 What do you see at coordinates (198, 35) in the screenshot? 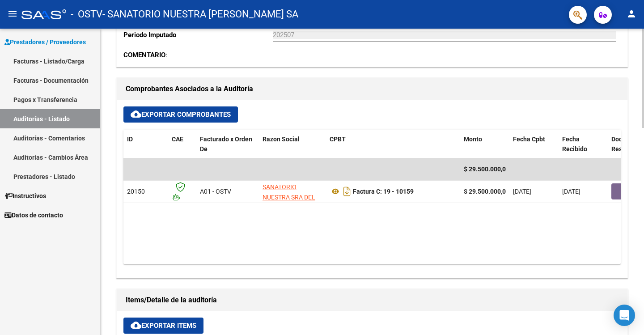
I see `p: Periodo Imputado` at bounding box center [198, 35].